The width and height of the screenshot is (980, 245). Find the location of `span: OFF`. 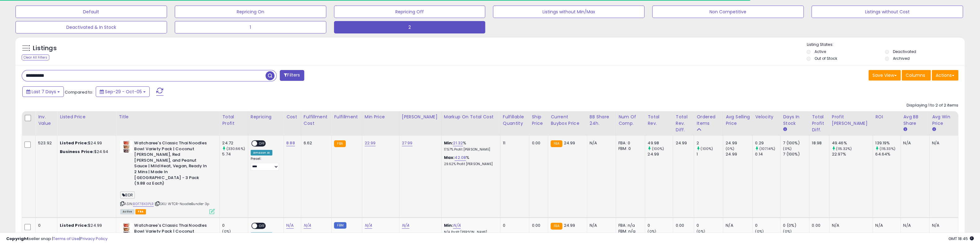

span: OFF is located at coordinates (262, 143).